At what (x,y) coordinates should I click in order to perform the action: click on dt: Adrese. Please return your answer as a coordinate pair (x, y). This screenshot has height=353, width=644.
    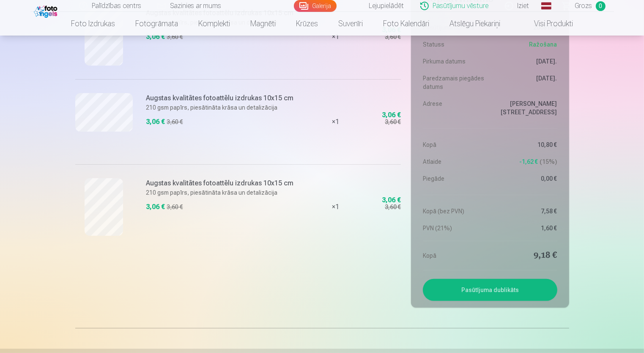
    Looking at the image, I should click on (454, 108).